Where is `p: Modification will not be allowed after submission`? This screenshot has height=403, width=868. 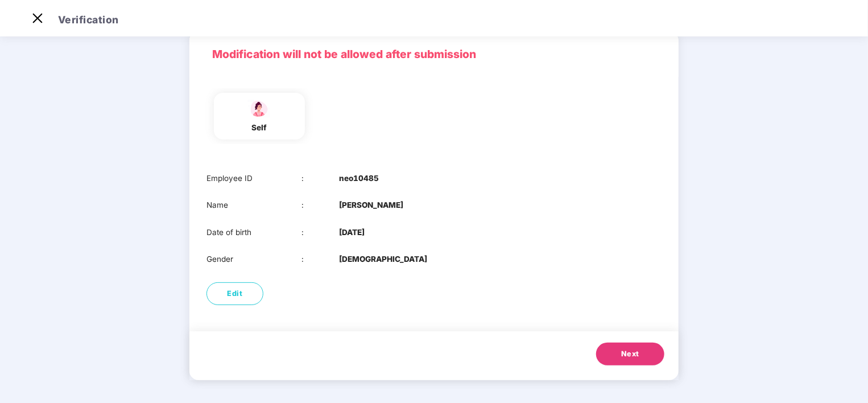 p: Modification will not be allowed after submission is located at coordinates (434, 54).